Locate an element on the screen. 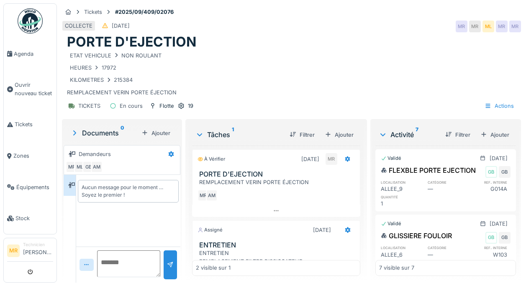  div: 19 is located at coordinates (191, 106).